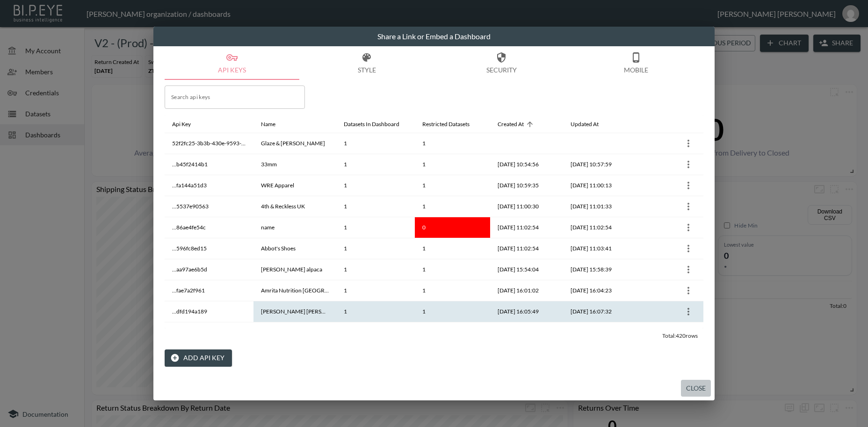 The width and height of the screenshot is (868, 427). Describe the element at coordinates (188, 124) in the screenshot. I see `span: Api Key` at that location.